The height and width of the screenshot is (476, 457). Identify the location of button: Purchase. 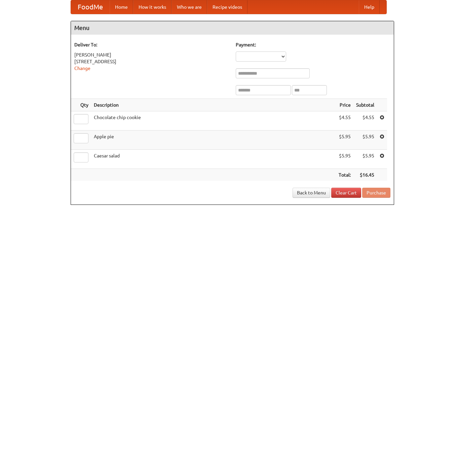
(376, 193).